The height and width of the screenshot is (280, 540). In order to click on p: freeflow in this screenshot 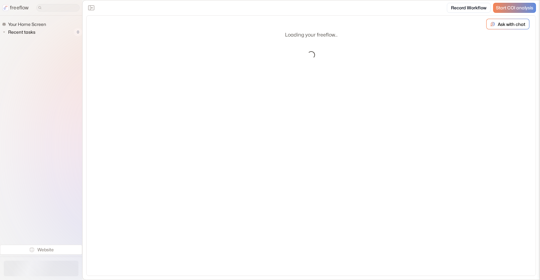, I will do `click(19, 8)`.